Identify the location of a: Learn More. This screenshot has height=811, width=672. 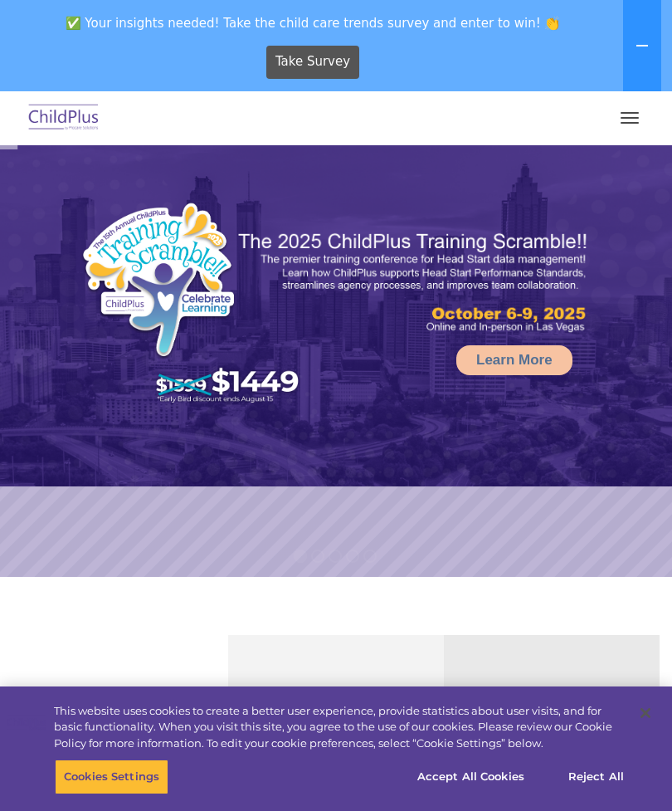
(515, 360).